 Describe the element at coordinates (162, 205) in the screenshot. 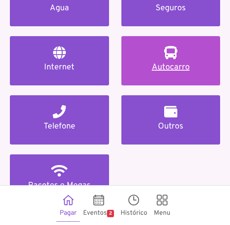

I see `a: Menu` at that location.